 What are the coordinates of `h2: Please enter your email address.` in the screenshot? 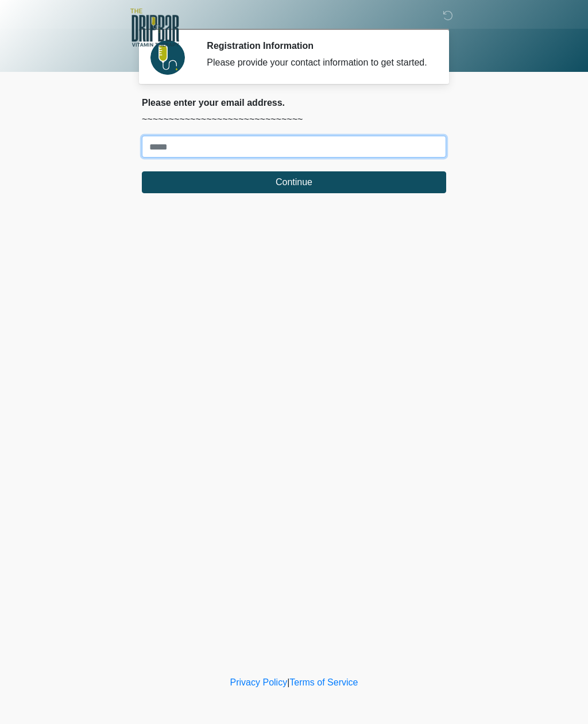 It's located at (294, 102).